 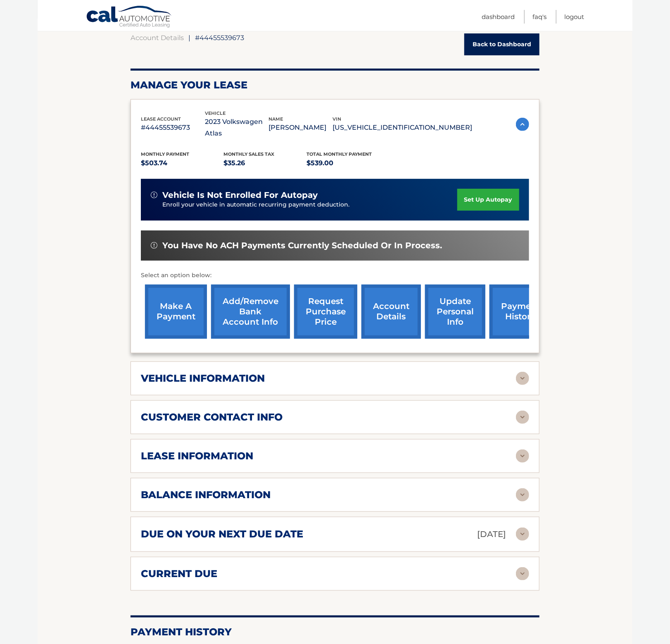 What do you see at coordinates (179, 574) in the screenshot?
I see `h2: current due` at bounding box center [179, 574].